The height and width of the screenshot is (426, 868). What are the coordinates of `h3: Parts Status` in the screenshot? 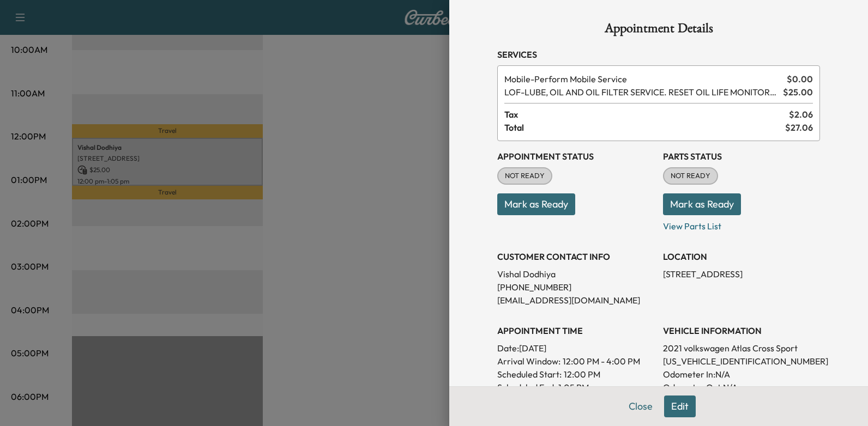 It's located at (741, 156).